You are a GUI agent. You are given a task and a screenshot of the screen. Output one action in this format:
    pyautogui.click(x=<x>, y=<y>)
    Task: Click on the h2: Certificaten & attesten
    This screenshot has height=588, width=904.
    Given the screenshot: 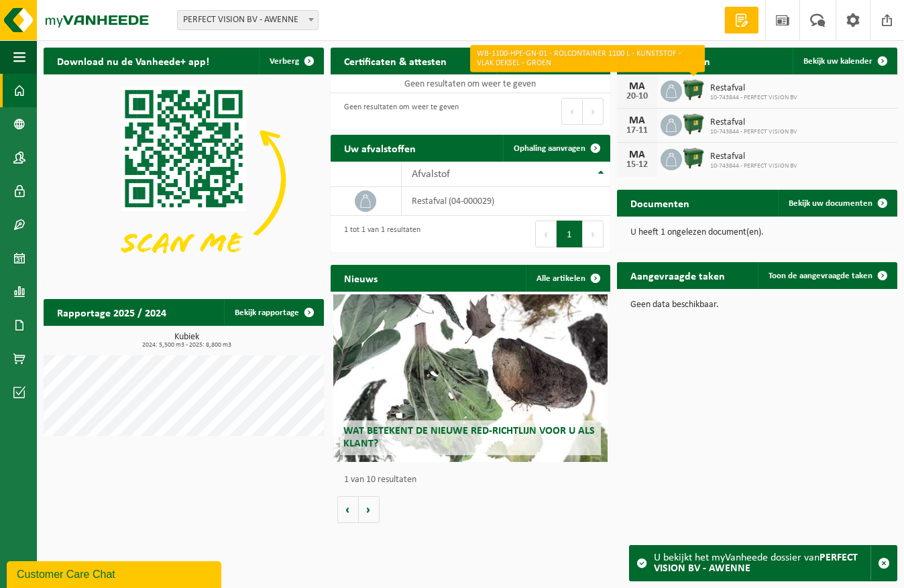 What is the action you would take?
    pyautogui.click(x=395, y=60)
    